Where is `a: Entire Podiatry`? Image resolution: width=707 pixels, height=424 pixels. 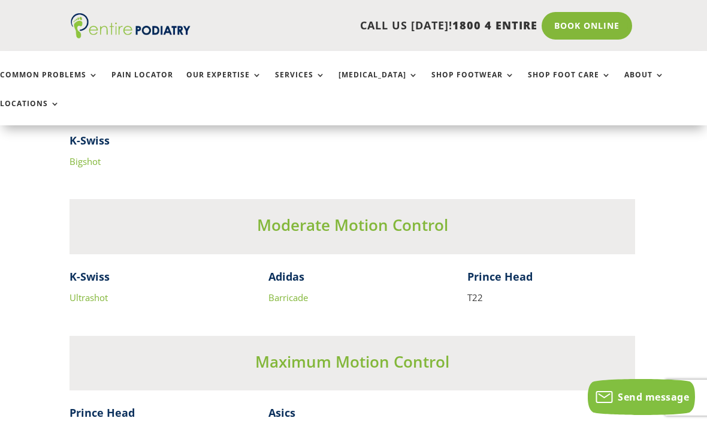
a: Entire Podiatry is located at coordinates (131, 35).